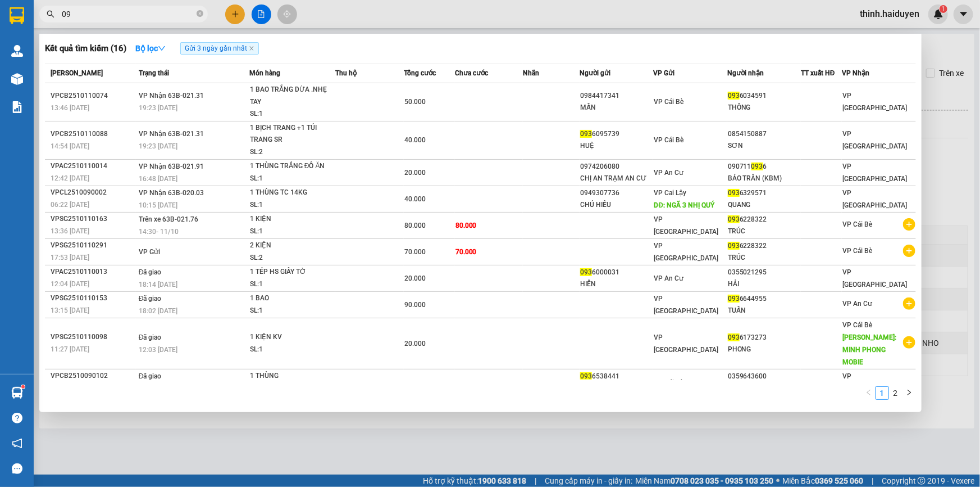 This screenshot has width=980, height=487. Describe the element at coordinates (415, 252) in the screenshot. I see `span: 70.000` at that location.